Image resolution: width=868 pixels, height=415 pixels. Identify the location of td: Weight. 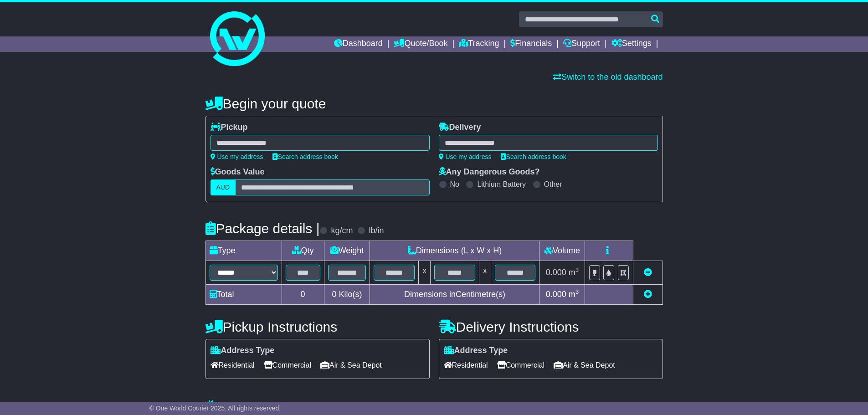
(346, 251).